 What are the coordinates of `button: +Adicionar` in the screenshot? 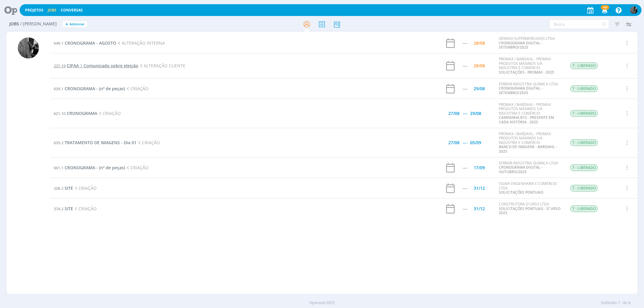 It's located at (75, 24).